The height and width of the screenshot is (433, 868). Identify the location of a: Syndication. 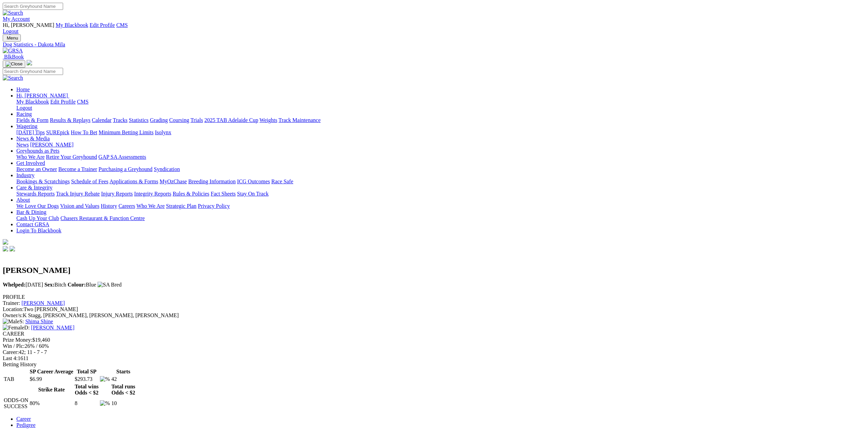
(167, 169).